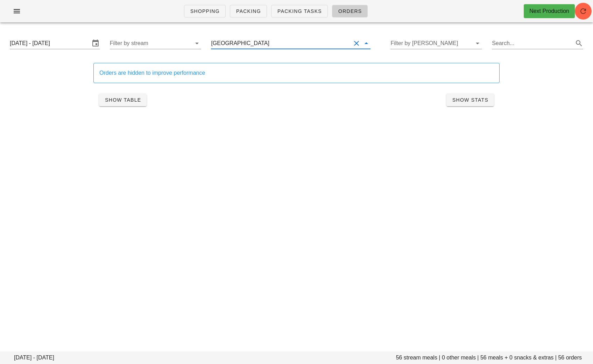  Describe the element at coordinates (356, 43) in the screenshot. I see `button: Clear Filter by group` at that location.